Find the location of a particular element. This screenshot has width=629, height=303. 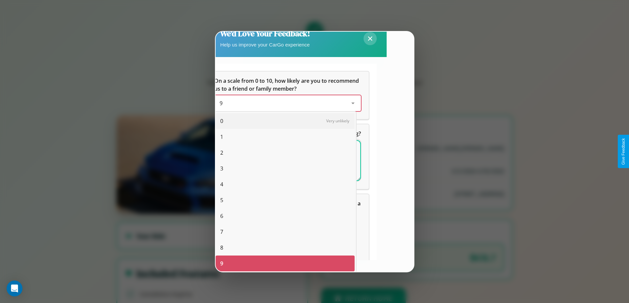

span: On a scale from 0 to 10, how likely are you to recommend us to a friend or family member? is located at coordinates (287, 85).